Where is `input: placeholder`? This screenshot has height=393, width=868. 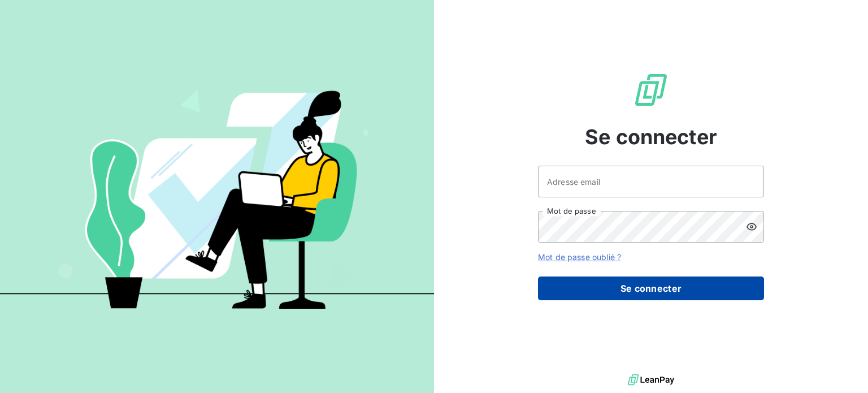 input: placeholder is located at coordinates (651, 181).